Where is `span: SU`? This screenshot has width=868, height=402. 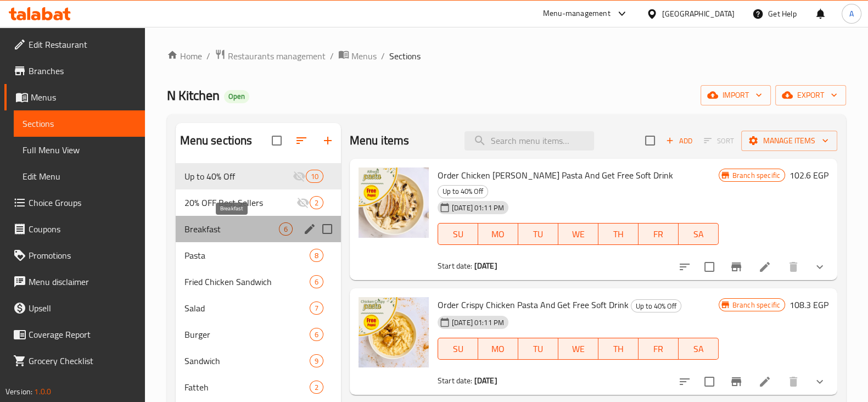 span: SU is located at coordinates (458, 234).